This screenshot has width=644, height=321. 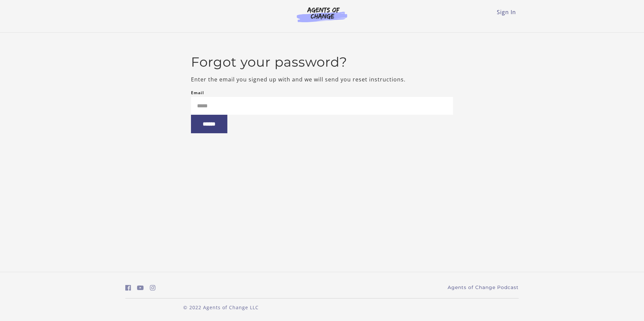 I want to click on p: Enter the email you signed up with and we will send you reset instructions., so click(x=322, y=80).